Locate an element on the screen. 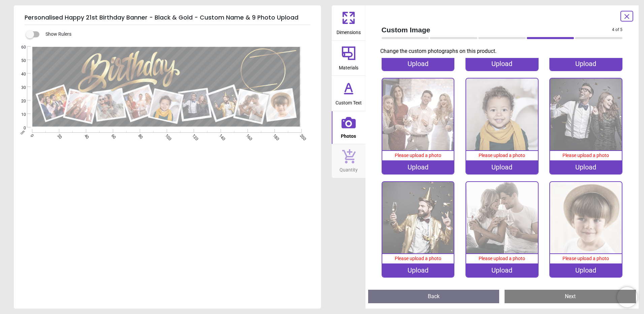 Image resolution: width=644 pixels, height=314 pixels. span: 200 is located at coordinates (300, 135).